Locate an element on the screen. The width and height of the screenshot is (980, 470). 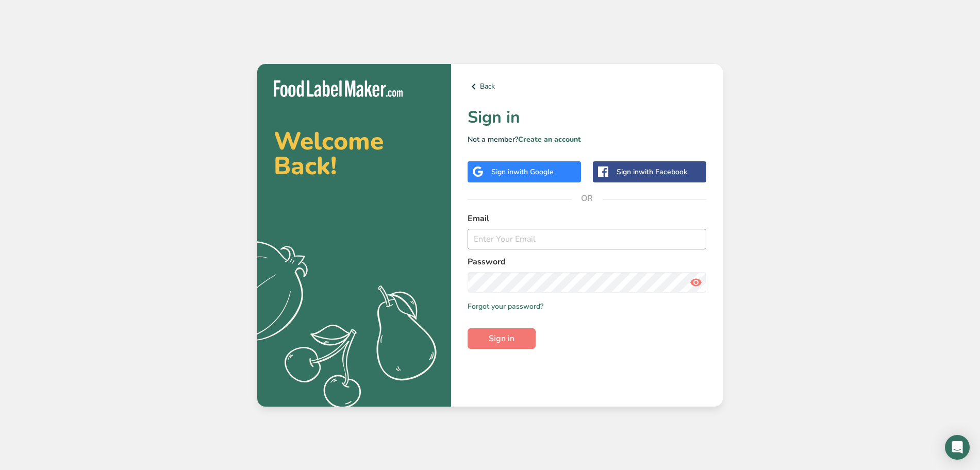
h2: Welcome Back! is located at coordinates (354, 154).